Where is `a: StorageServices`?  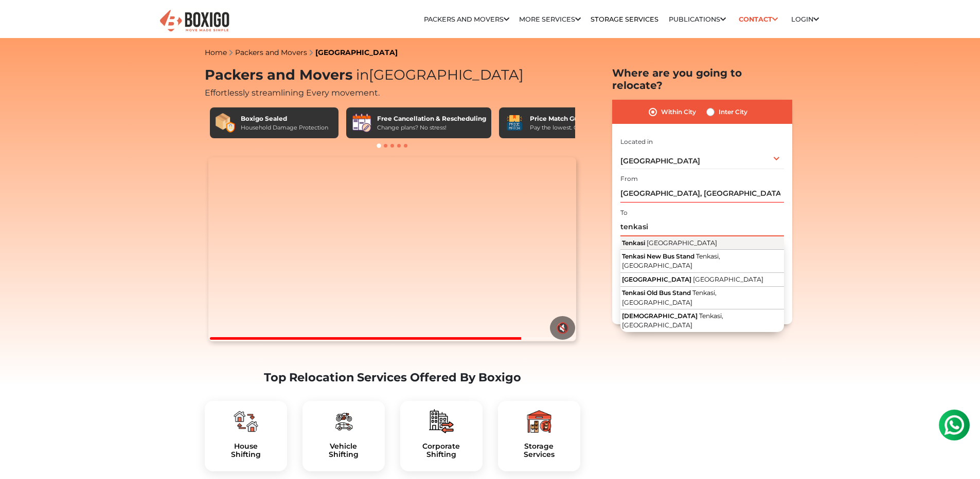
a: StorageServices is located at coordinates (540, 451).